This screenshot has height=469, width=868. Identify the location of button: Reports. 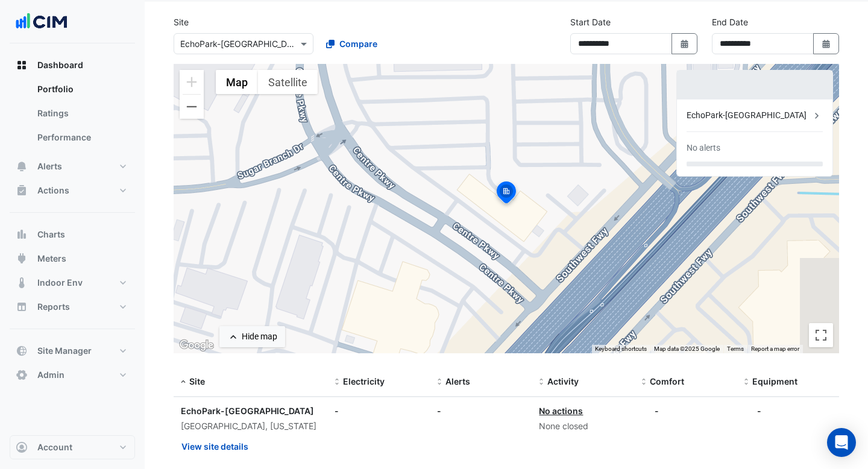
(72, 307).